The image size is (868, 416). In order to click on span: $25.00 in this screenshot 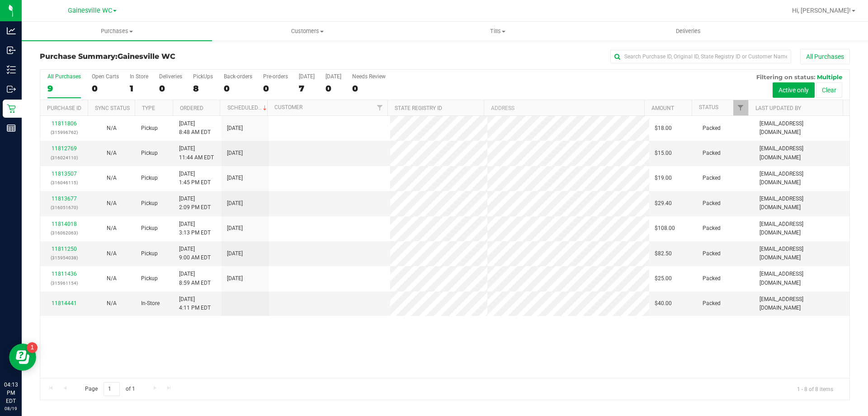, I will do `click(663, 278)`.